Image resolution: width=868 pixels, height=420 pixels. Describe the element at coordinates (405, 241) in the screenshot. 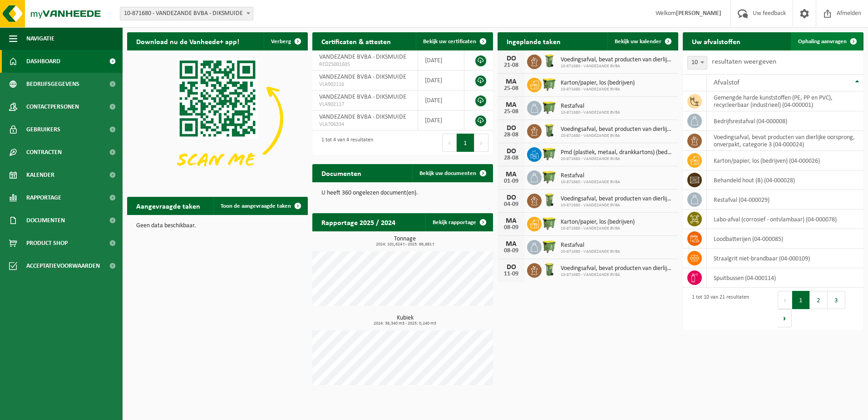

I see `h3: Tonnage` at that location.